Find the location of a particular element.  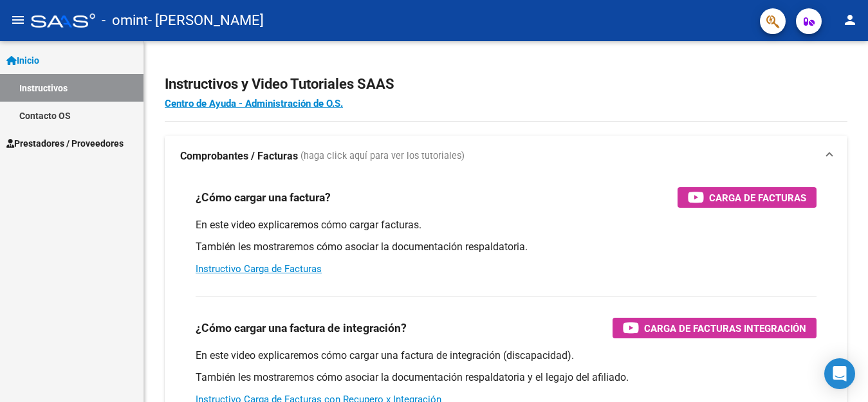

h3: ¿Cómo cargar una factura? is located at coordinates (263, 197).